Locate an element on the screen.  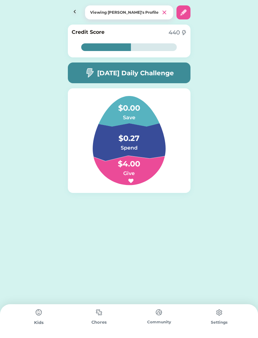
div: Chores is located at coordinates (99, 323).